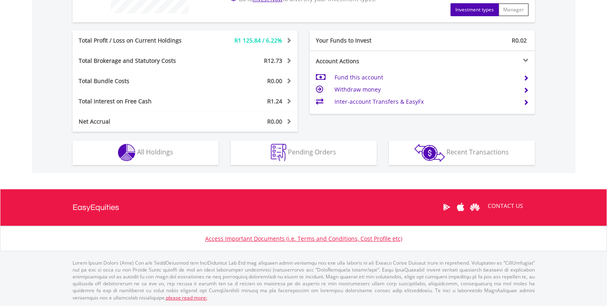 The width and height of the screenshot is (607, 306). Describe the element at coordinates (155, 152) in the screenshot. I see `span: All Holdings` at that location.